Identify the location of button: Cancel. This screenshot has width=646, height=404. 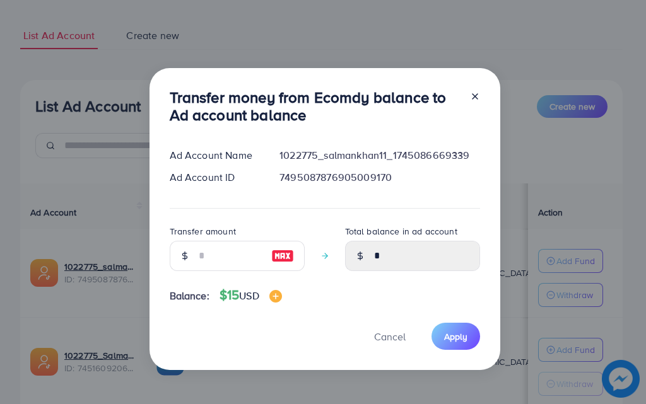
(390, 336).